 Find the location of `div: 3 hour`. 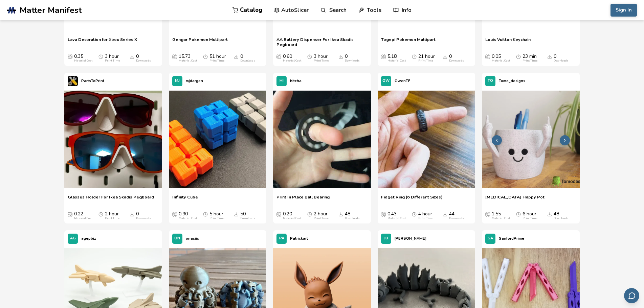

div: 3 hour is located at coordinates (321, 58).